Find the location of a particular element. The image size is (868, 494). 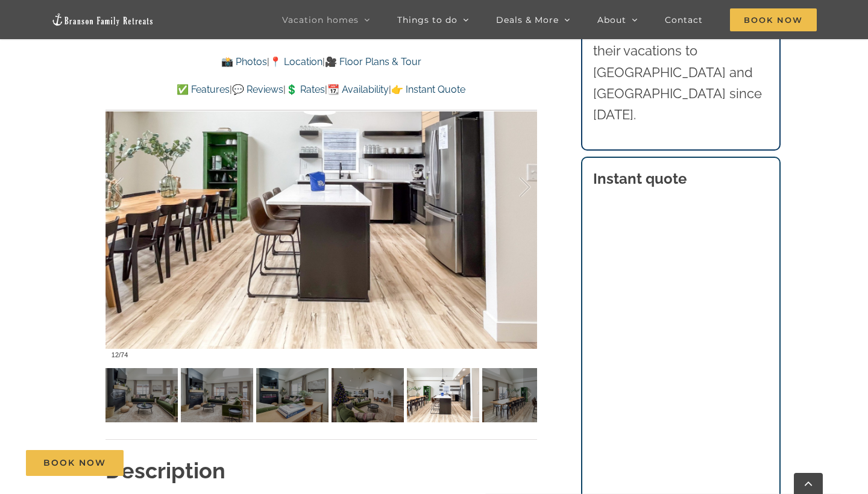

strong: Instant quote is located at coordinates (639, 179).